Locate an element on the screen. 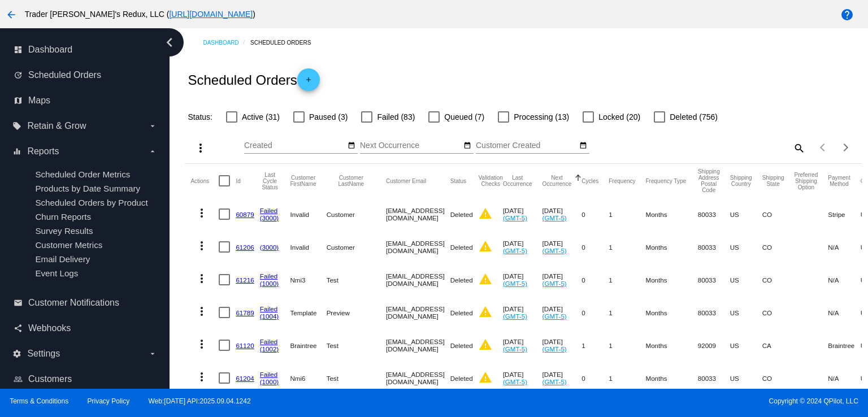 The height and width of the screenshot is (417, 868). a: dashboard Dashboard is located at coordinates (85, 50).